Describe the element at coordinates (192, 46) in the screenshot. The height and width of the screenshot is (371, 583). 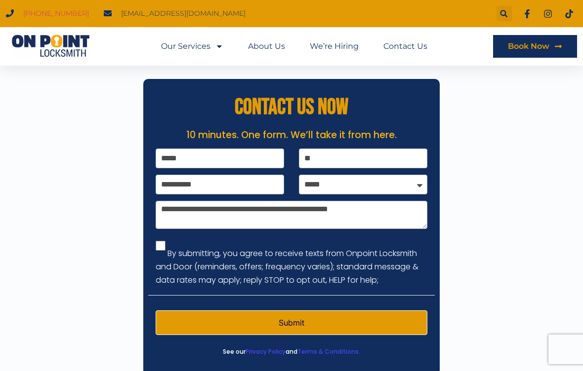
I see `a: Our Services` at that location.